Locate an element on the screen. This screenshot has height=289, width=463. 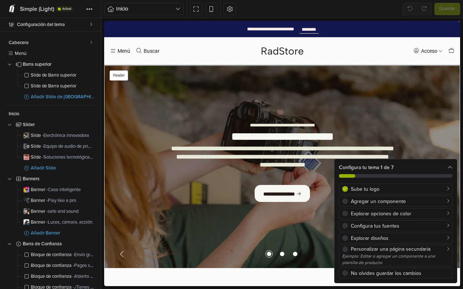
span: - Soluciones tecnológicas avanzadas is located at coordinates (78, 157).